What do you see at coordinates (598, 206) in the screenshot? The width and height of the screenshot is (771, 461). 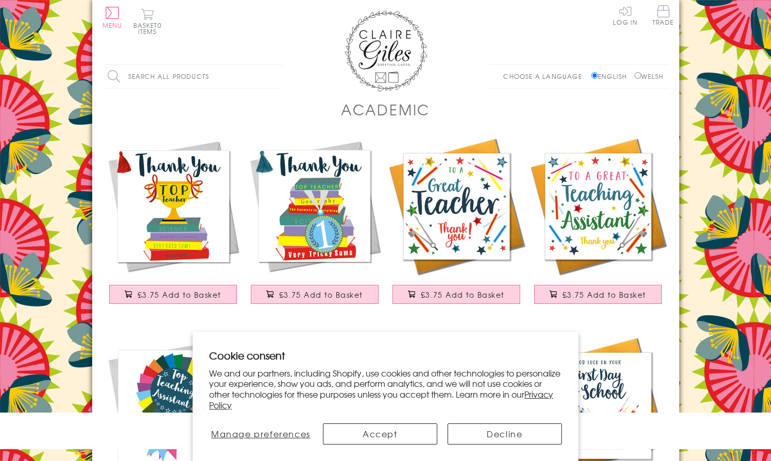 I see `img: Thank you Teaching Assistand Card, School, Embellished with pompoms` at bounding box center [598, 206].